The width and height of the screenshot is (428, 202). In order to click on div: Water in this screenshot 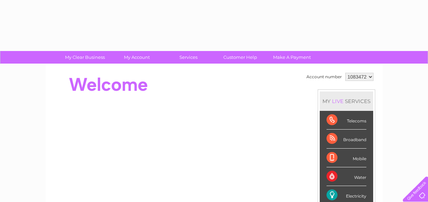, I will do `click(346, 177)`.